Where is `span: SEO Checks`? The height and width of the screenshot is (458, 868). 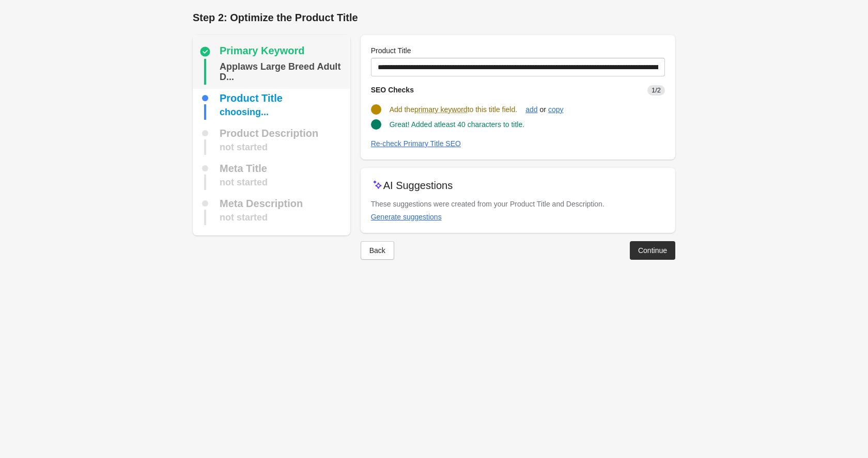 span: SEO Checks is located at coordinates (392, 90).